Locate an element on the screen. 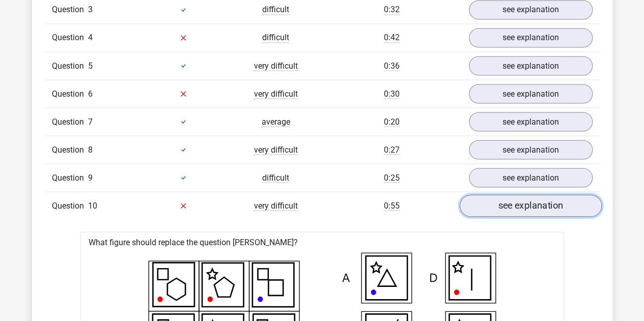  span: 0:20 is located at coordinates (391, 122).